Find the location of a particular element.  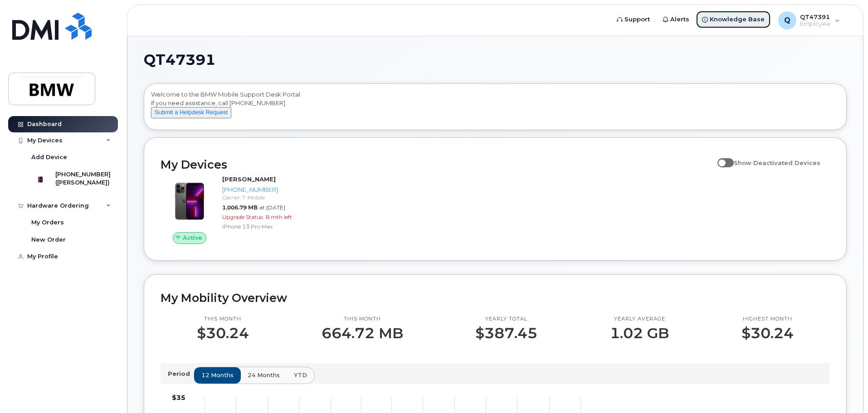

span: Active is located at coordinates (192, 238).